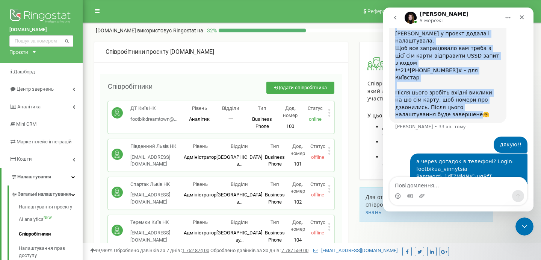  I want to click on span: Центр звернень, so click(35, 89).